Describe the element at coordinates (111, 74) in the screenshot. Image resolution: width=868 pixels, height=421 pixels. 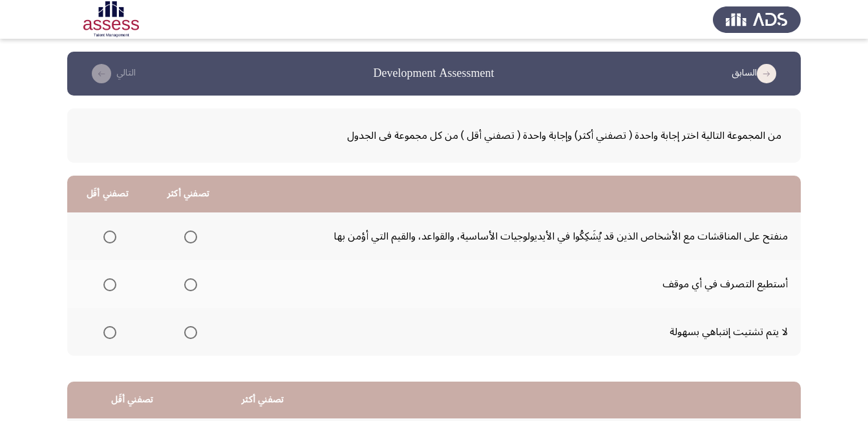
I see `button: check the missing` at that location.